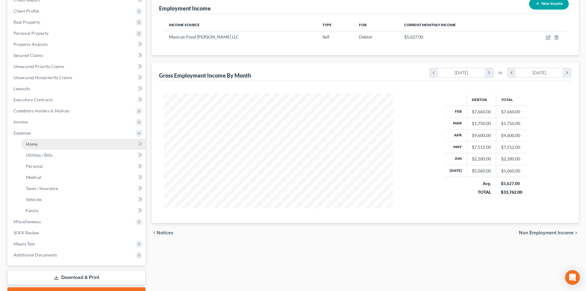 This screenshot has height=291, width=586. Describe the element at coordinates (83, 188) in the screenshot. I see `a: Taxes / Insurance` at that location.